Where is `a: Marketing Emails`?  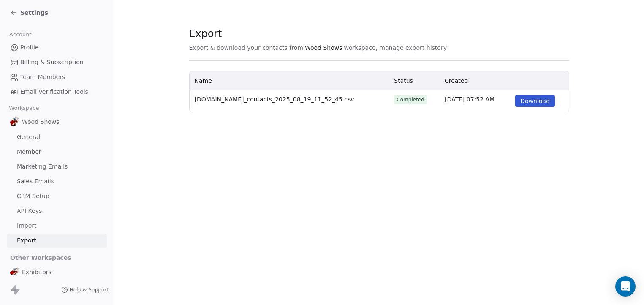 a: Marketing Emails is located at coordinates (56, 166).